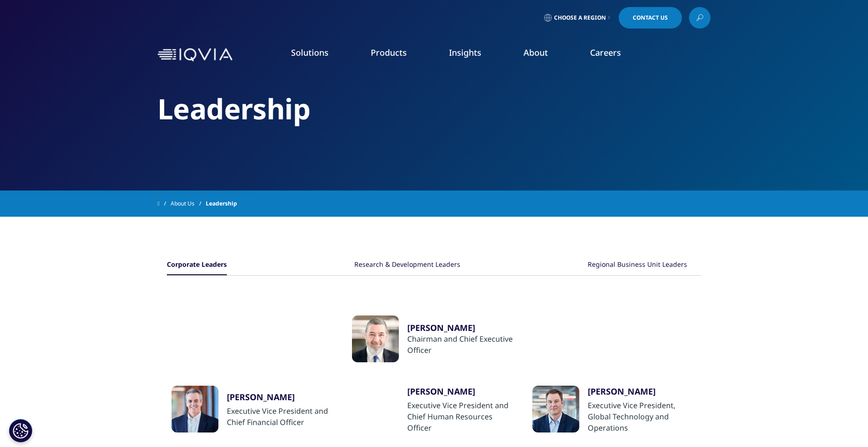 Image resolution: width=868 pixels, height=447 pixels. Describe the element at coordinates (637, 265) in the screenshot. I see `div: Regional Business Unit Leaders` at that location.